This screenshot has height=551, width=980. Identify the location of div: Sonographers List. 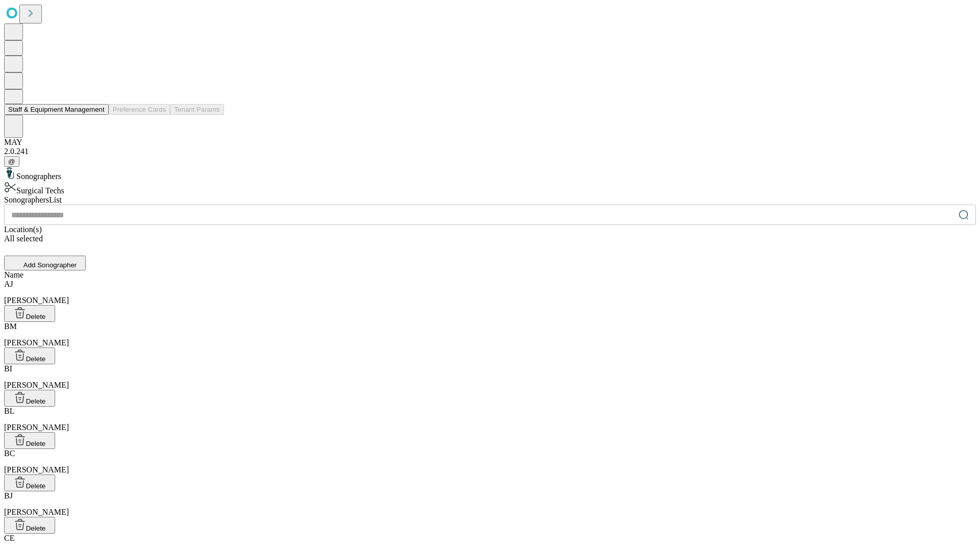
(490, 200).